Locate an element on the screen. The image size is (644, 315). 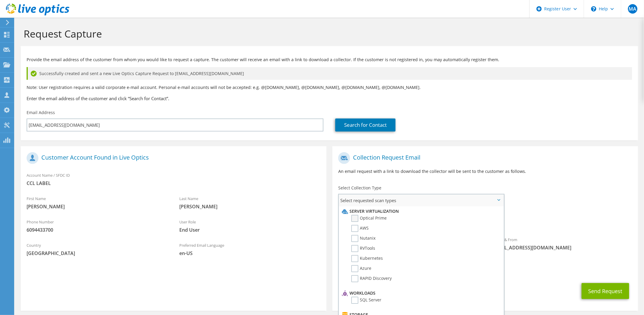
label: Select Collection Type is located at coordinates (360, 188).